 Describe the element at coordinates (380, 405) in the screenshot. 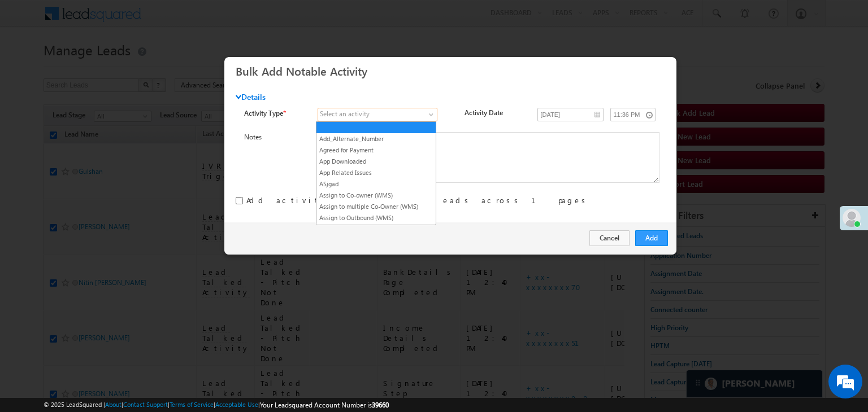

I see `span: 39660` at that location.